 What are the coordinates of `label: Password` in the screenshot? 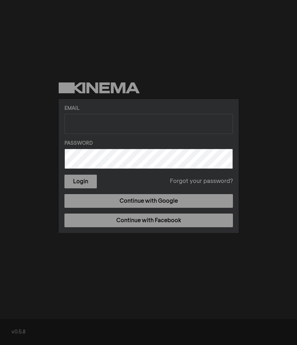 It's located at (149, 143).